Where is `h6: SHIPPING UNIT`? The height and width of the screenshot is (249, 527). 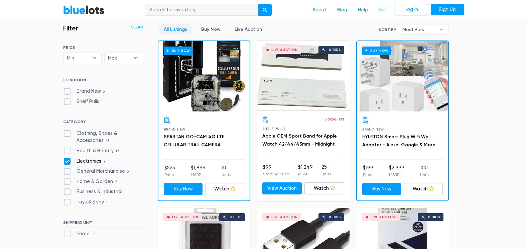 h6: SHIPPING UNIT is located at coordinates (103, 224).